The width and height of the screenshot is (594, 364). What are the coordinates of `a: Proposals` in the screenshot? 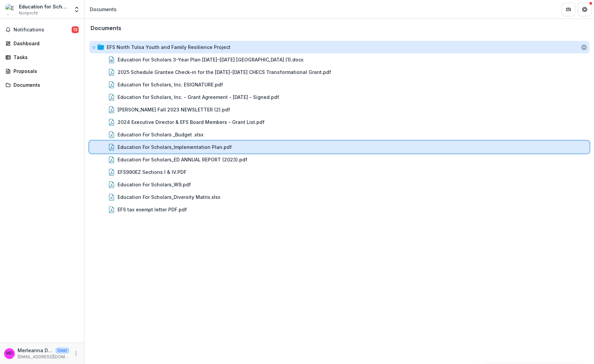 It's located at (42, 71).